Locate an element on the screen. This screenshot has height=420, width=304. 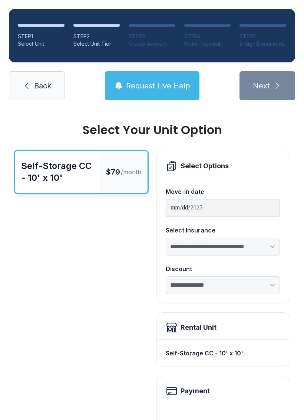
span: Request Live Help is located at coordinates (158, 86).